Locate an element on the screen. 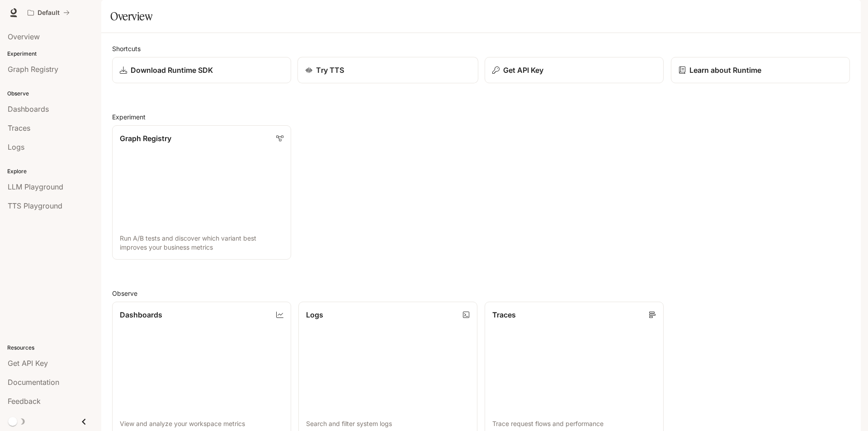 This screenshot has width=868, height=431. p: Graph Registry is located at coordinates (145, 139).